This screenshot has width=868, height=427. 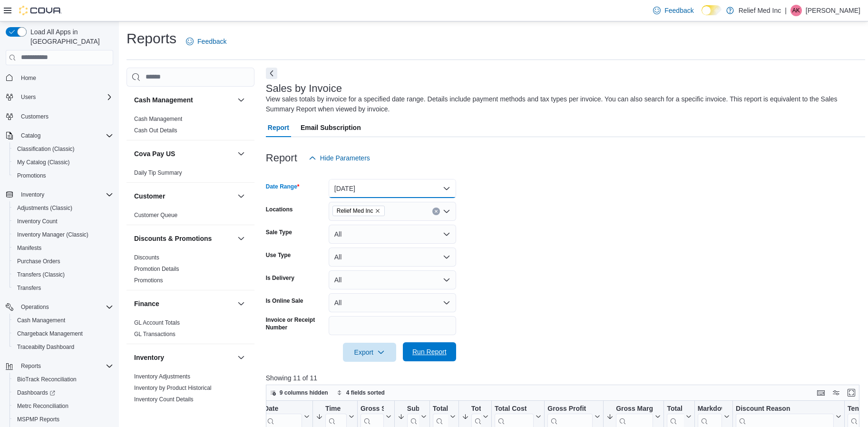 I want to click on span: Adjustments (Classic), so click(x=63, y=208).